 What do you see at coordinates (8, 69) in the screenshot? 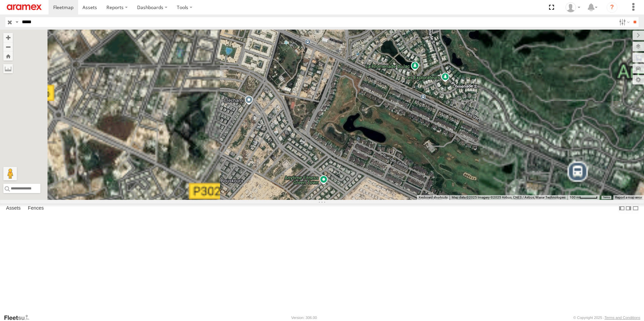
I see `label: Measure` at bounding box center [8, 69].